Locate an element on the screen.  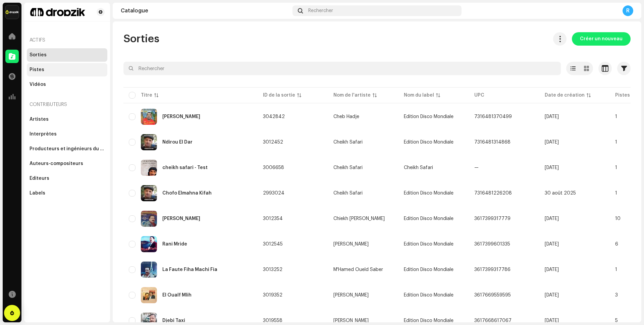
img: 37e0064e-ea37-4437-b673-4bec68cf10f0 is located at coordinates (57, 12).